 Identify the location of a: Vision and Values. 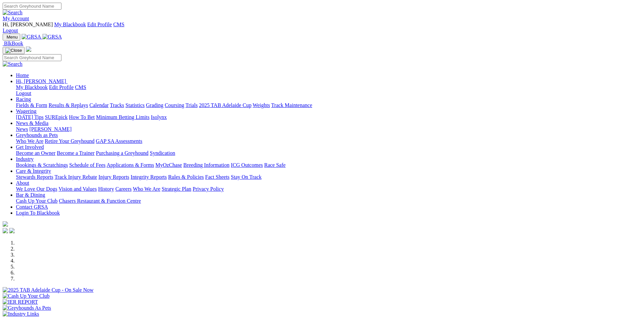
(77, 189).